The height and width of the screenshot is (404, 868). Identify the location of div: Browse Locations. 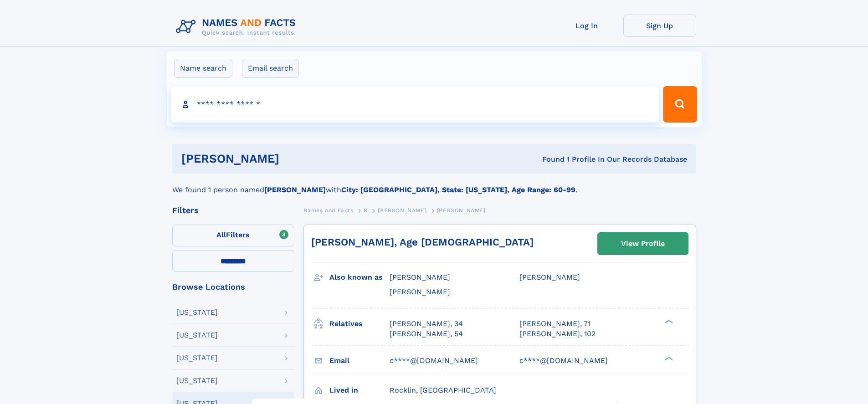
(233, 287).